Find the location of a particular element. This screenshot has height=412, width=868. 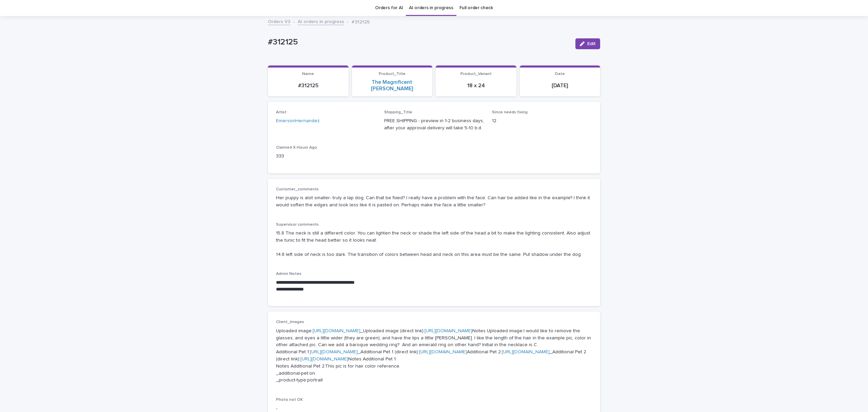

span: Edit is located at coordinates (591, 43).